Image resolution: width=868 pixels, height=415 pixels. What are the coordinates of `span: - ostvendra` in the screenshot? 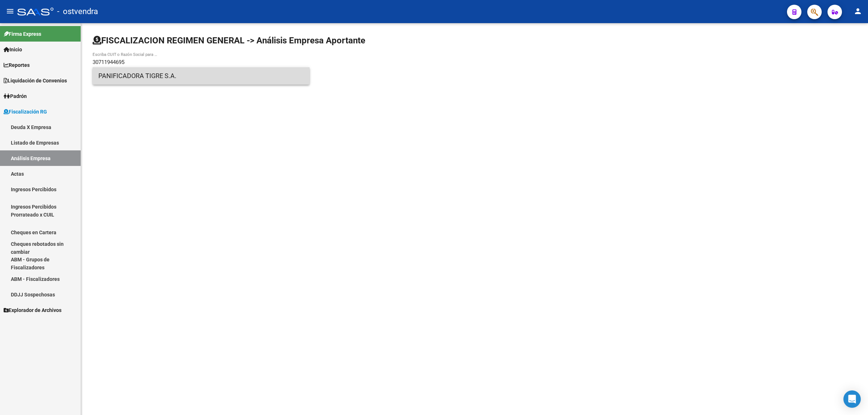 It's located at (77, 12).